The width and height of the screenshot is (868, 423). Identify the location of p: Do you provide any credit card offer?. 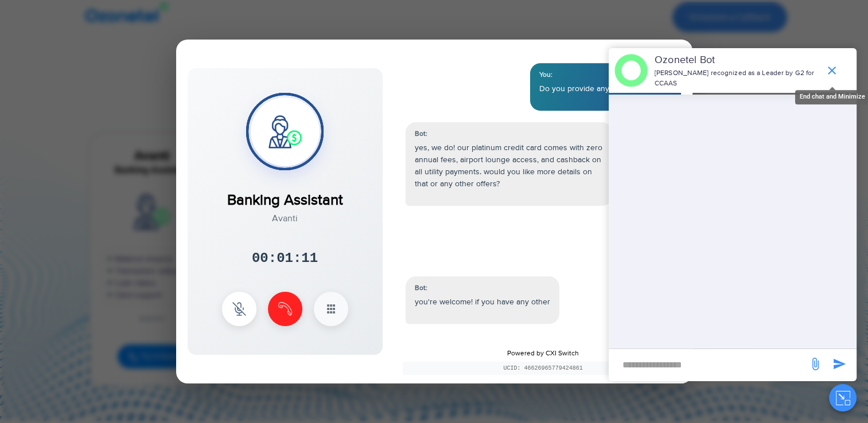
(605, 88).